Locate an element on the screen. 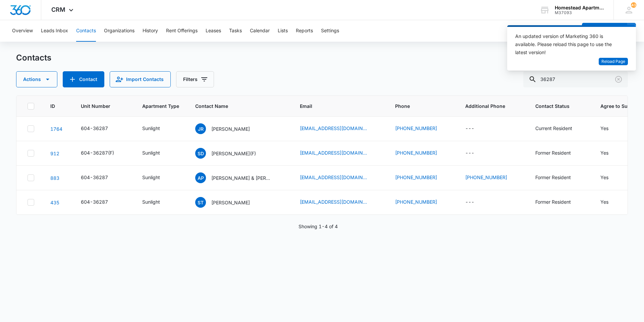  div: 604-36287(F) is located at coordinates (97, 153).